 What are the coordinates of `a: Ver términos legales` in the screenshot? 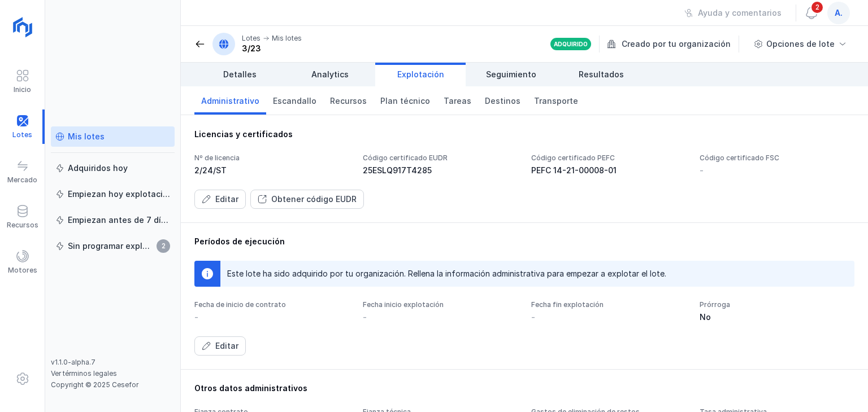 It's located at (84, 373).